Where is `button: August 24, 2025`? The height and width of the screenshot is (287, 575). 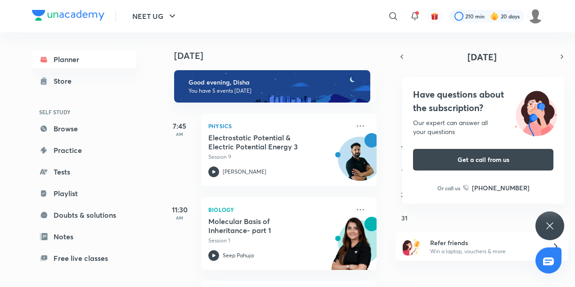 button: August 24, 2025 is located at coordinates (404, 194).